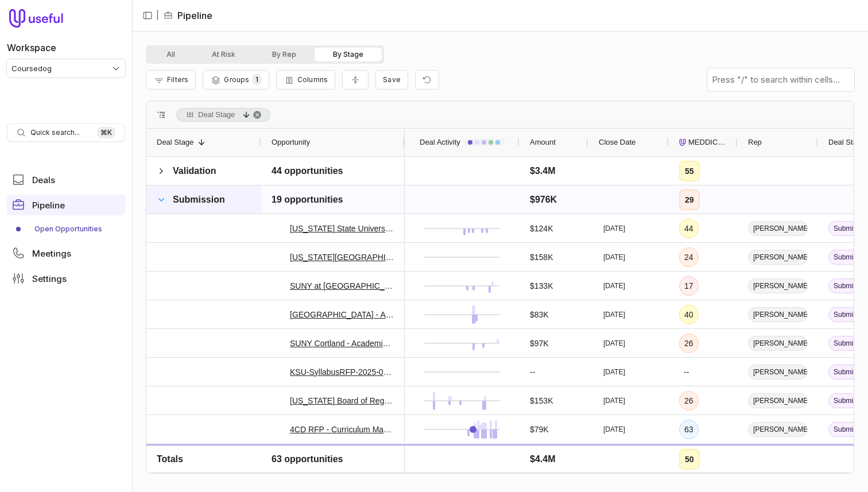  Describe the element at coordinates (355, 80) in the screenshot. I see `button: Collapse all rows` at that location.